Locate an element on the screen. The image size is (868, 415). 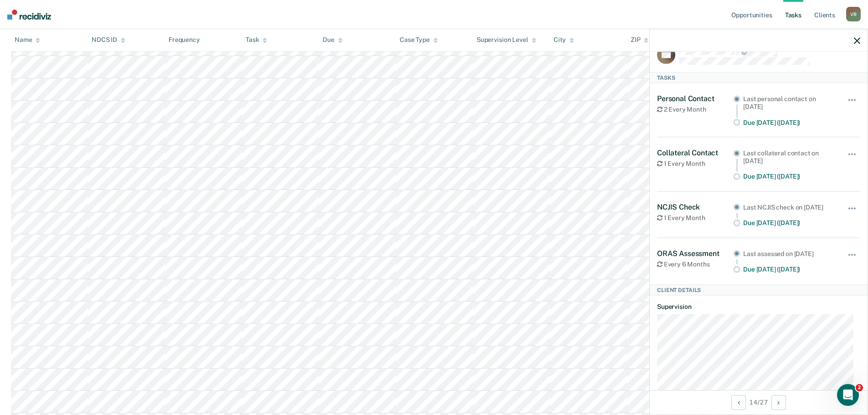
div: NDCS ID is located at coordinates (108, 40).